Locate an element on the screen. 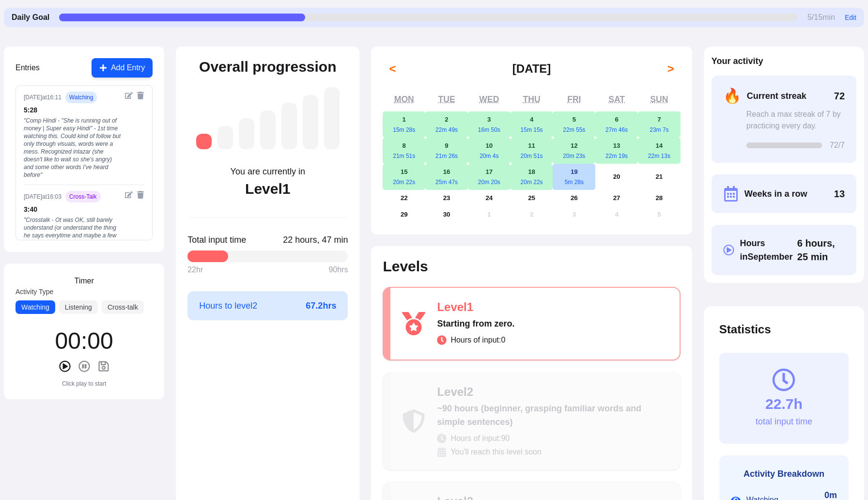 The image size is (868, 500). div: 15m 28s is located at coordinates (404, 130).